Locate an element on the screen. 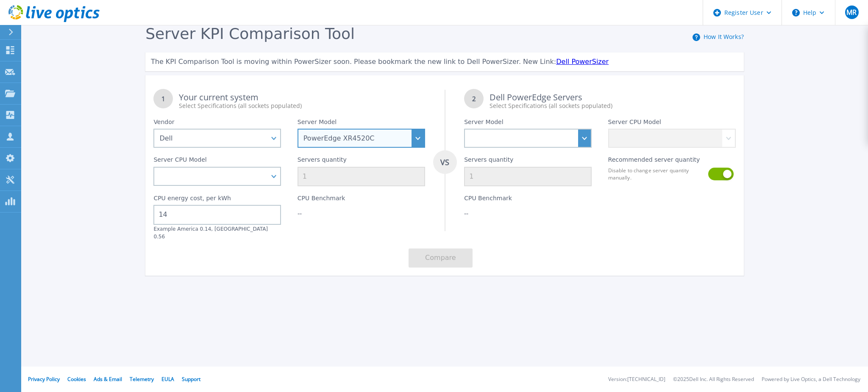 This screenshot has width=868, height=392. tspan: 1 is located at coordinates (163, 98).